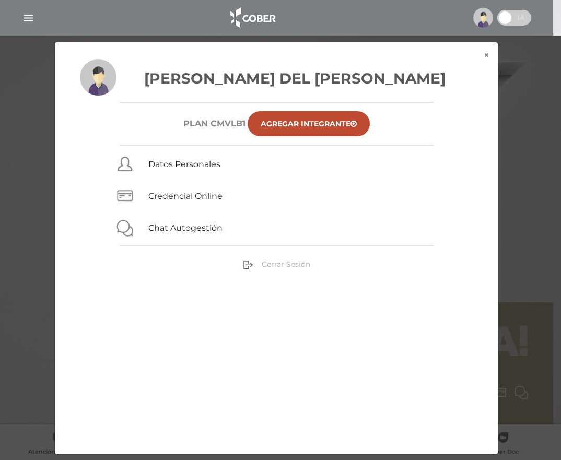 The height and width of the screenshot is (460, 561). I want to click on h6: Plan CMVLB1, so click(214, 123).